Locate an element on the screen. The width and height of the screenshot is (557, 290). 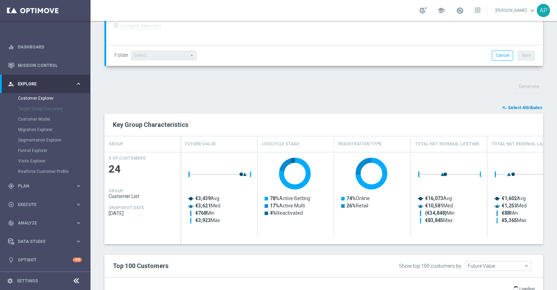
div: lightbulb Optibot +10 is located at coordinates (45, 260).